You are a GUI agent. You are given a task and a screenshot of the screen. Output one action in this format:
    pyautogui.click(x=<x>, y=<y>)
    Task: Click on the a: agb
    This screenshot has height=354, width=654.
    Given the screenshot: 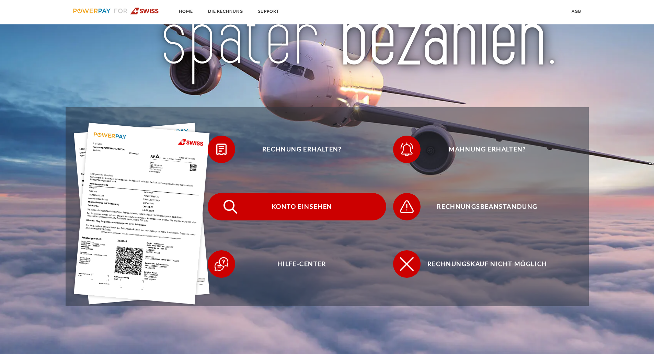 What is the action you would take?
    pyautogui.click(x=576, y=11)
    